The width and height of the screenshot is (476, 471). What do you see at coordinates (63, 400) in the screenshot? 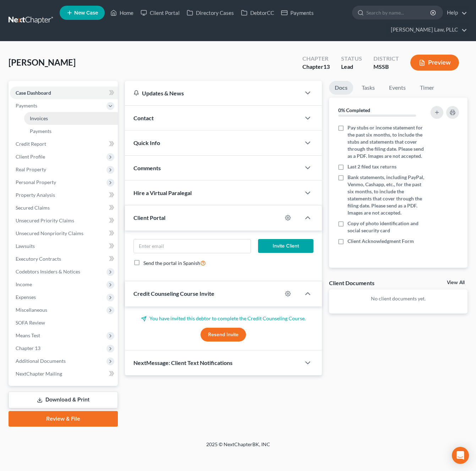
I see `a: Download & Print` at bounding box center [63, 400].